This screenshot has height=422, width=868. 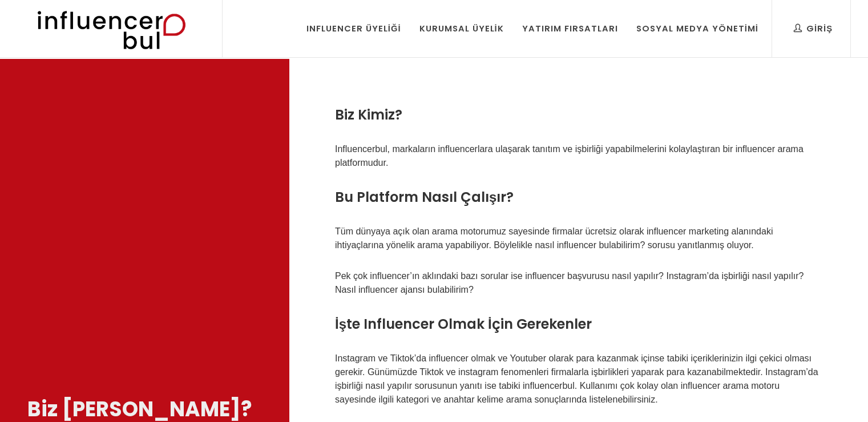 I want to click on h3: Biz Kimiz?, so click(x=579, y=115).